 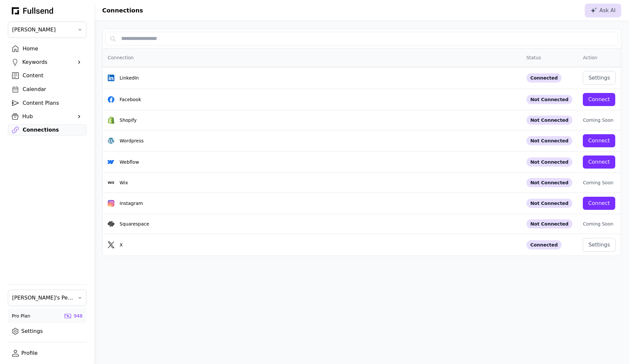 What do you see at coordinates (312, 203) in the screenshot?
I see `div: Instagram` at bounding box center [312, 203].